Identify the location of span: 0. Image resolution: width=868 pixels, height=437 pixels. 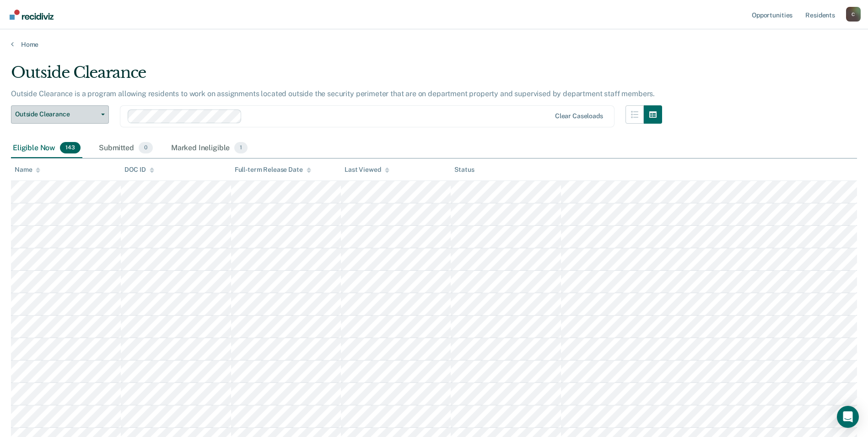
(146, 148).